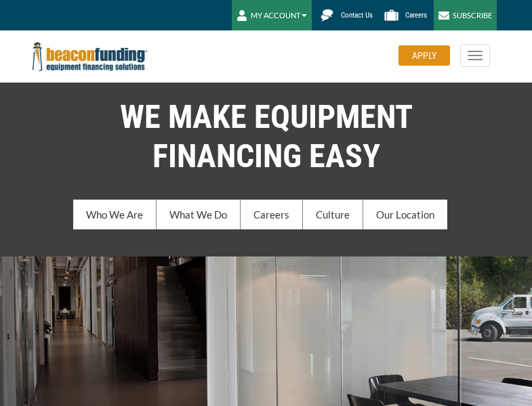 The height and width of the screenshot is (406, 532). Describe the element at coordinates (114, 215) in the screenshot. I see `a: Who We Are` at that location.